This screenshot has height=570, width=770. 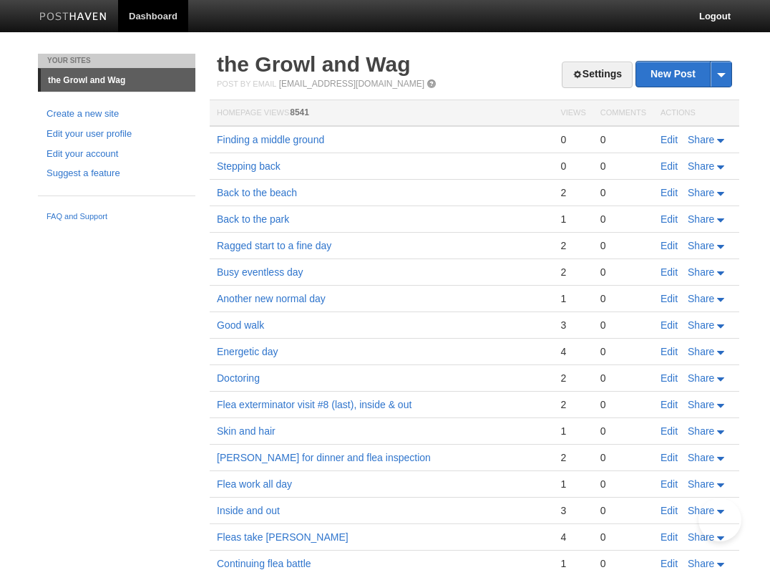 I want to click on a: Back to the beach, so click(x=257, y=193).